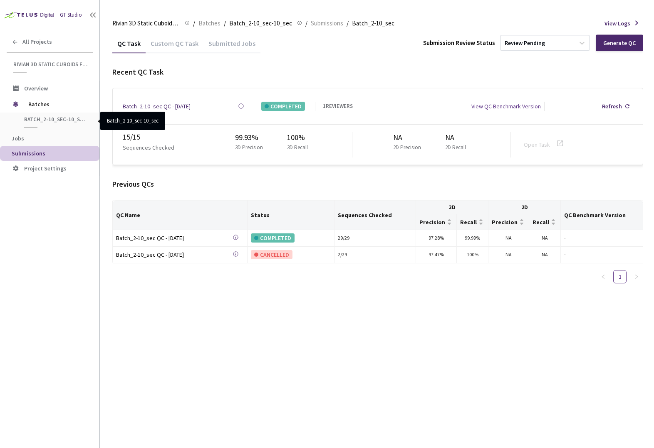 This screenshot has height=448, width=654. I want to click on li: 1, so click(620, 276).